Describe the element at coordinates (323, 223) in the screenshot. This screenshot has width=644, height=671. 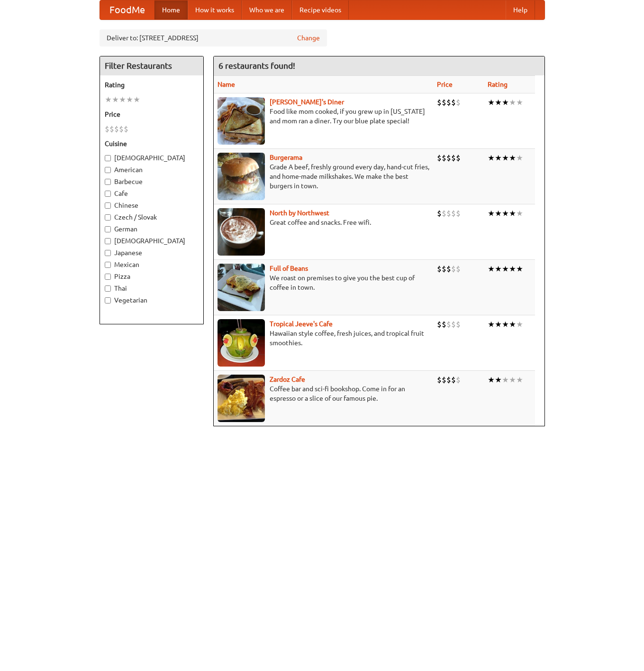
I see `p: Great coffee and snacks. Free wifi.` at that location.